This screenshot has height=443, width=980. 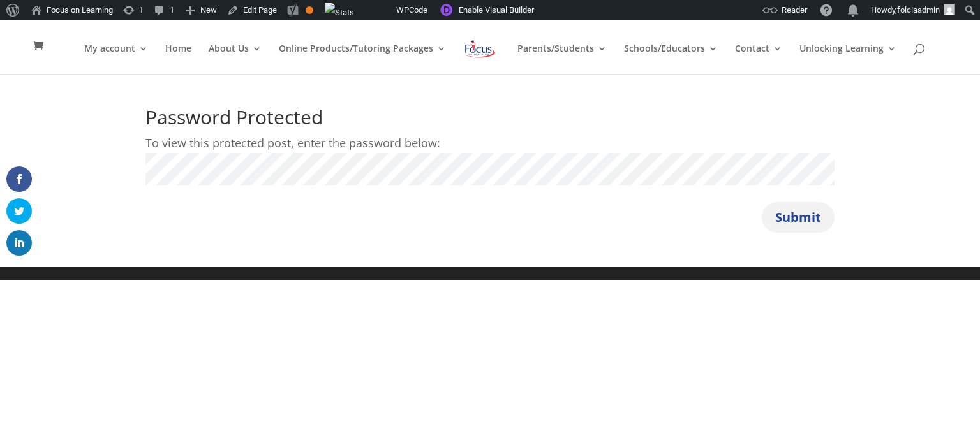 I want to click on p: To view this protected post, enter the password below:, so click(x=490, y=143).